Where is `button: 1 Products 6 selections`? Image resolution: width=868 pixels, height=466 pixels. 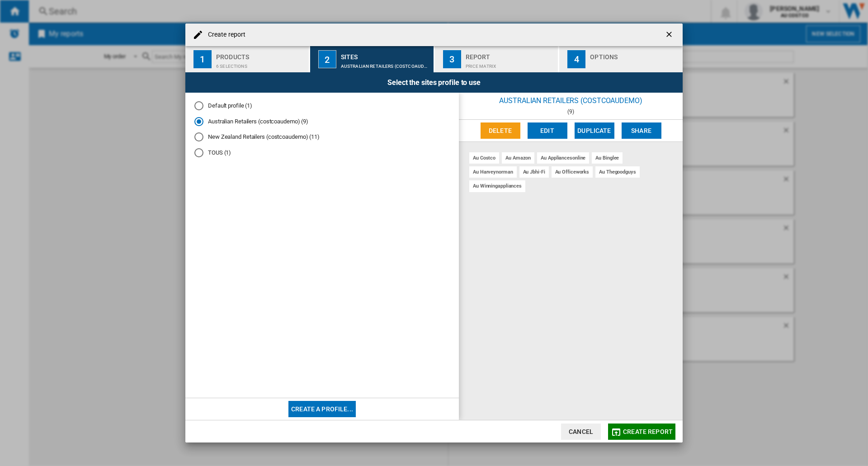 button: 1 Products 6 selections is located at coordinates (247, 59).